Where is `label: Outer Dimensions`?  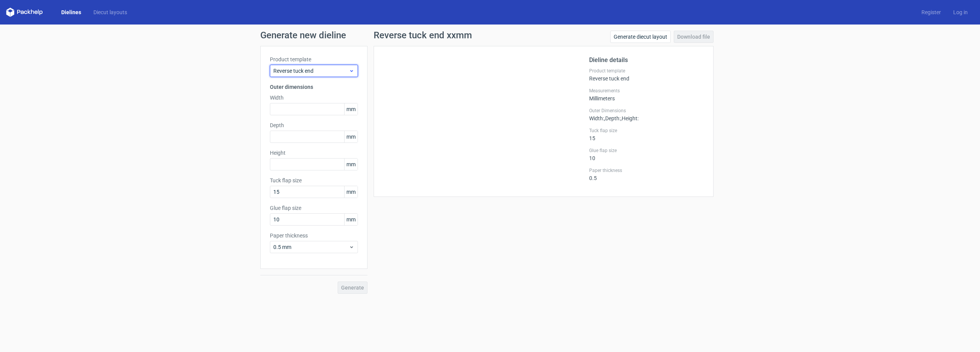
label: Outer Dimensions is located at coordinates (646, 111).